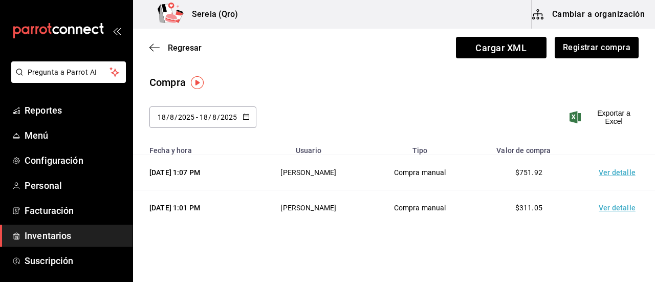 The height and width of the screenshot is (282, 655). Describe the element at coordinates (597, 48) in the screenshot. I see `button: Registrar compra` at that location.